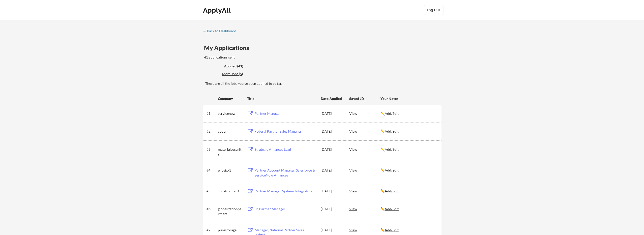 Image resolution: width=644 pixels, height=235 pixels. I want to click on div: Applied (41), so click(240, 66).